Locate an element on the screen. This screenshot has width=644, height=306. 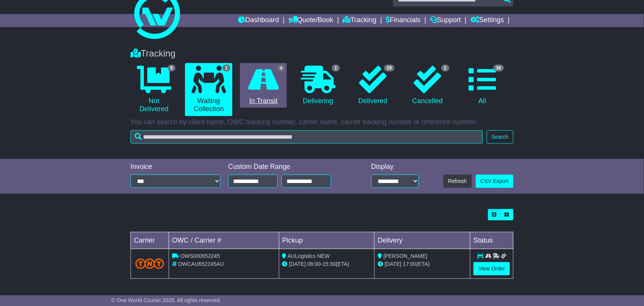
a: 28 Delivered is located at coordinates (373, 86).